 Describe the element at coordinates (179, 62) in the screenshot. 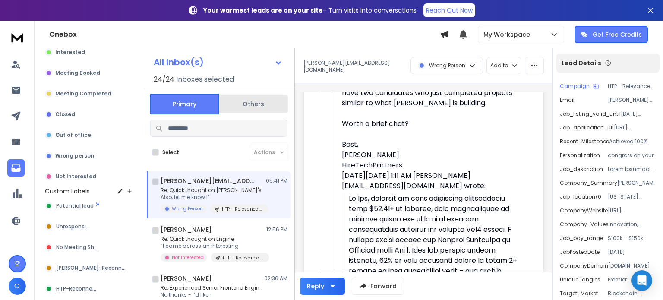

I see `h1: All Inbox(s)` at that location.